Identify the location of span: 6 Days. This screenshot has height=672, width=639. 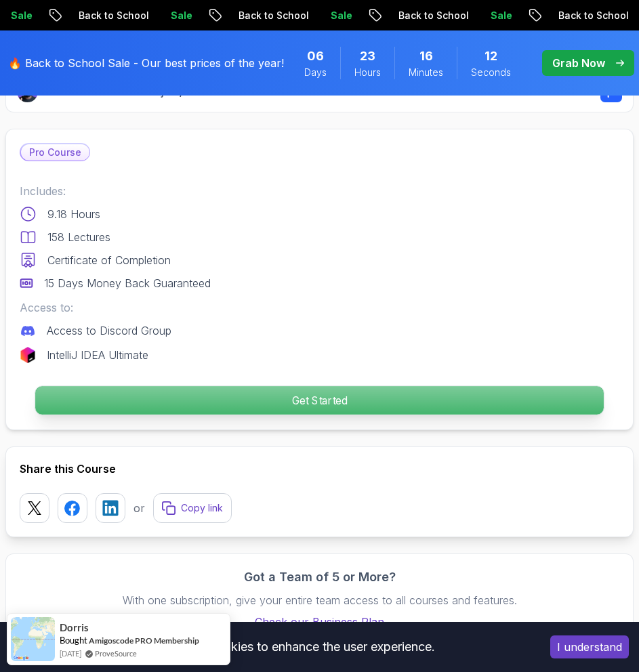
(315, 56).